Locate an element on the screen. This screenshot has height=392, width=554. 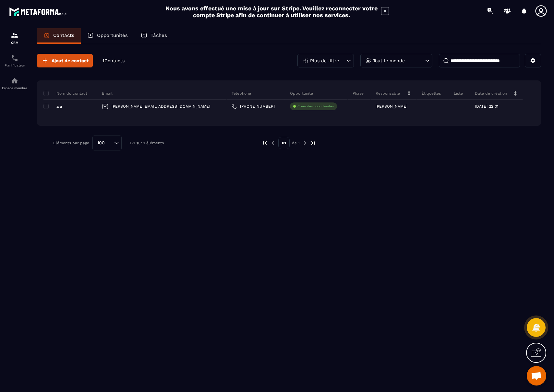
p: Opportunités is located at coordinates (112, 35).